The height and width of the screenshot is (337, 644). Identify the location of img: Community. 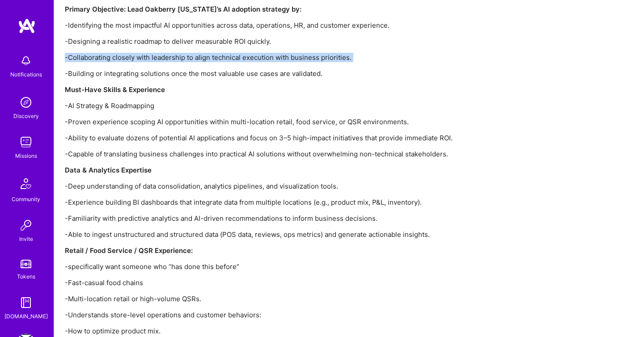
(26, 184).